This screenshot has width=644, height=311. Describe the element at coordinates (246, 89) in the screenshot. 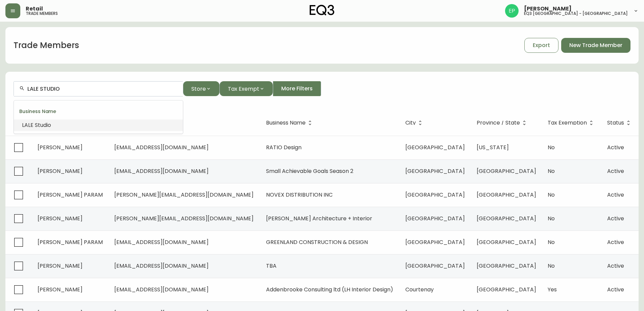

I see `button: Tax Exempt` at that location.